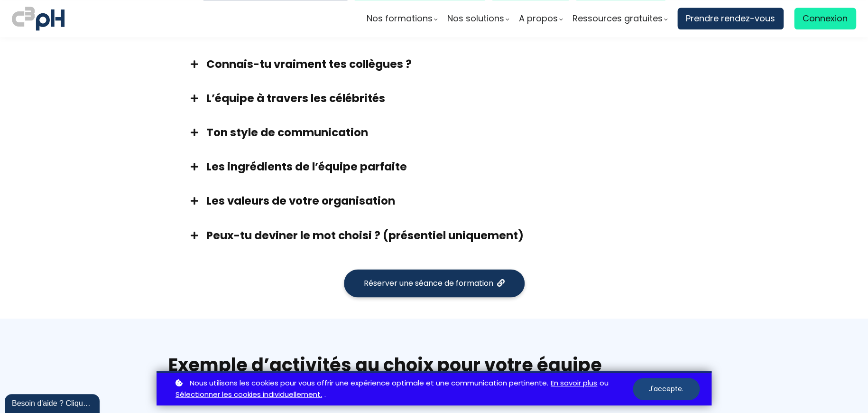 The width and height of the screenshot is (868, 413). What do you see at coordinates (730, 19) in the screenshot?
I see `a: Prendre rendez-vous` at bounding box center [730, 19].